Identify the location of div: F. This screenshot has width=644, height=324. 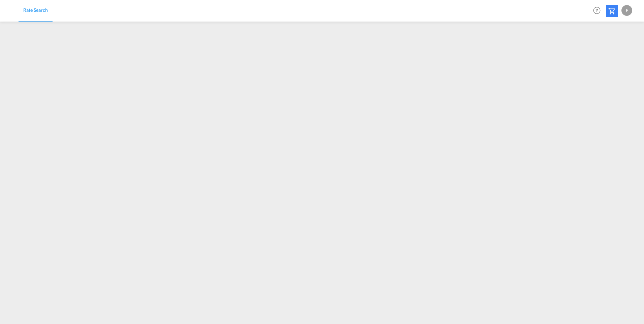
(627, 10).